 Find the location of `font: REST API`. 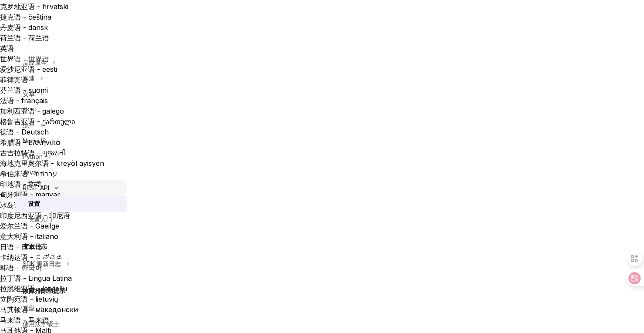

font: REST API is located at coordinates (36, 188).